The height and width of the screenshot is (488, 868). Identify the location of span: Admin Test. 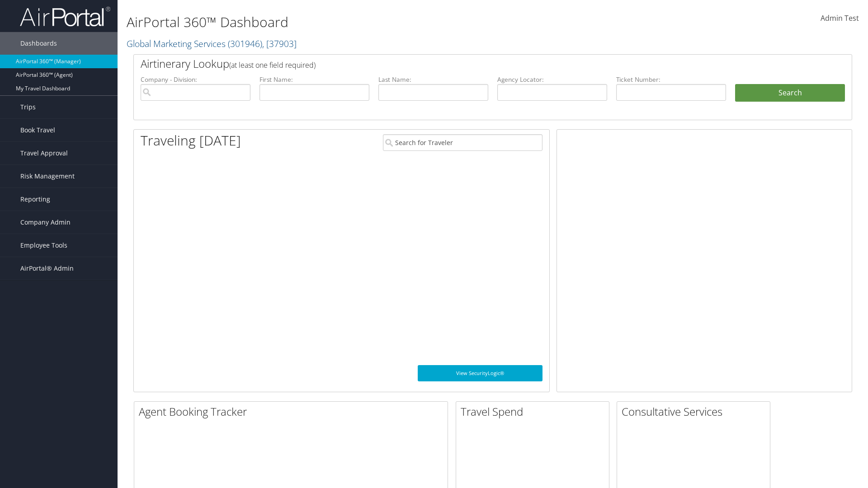
(840, 18).